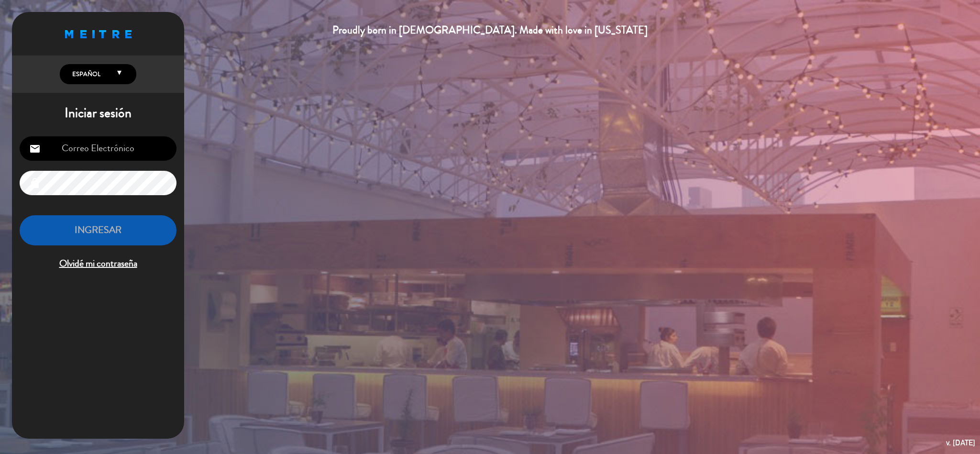 The height and width of the screenshot is (454, 980). What do you see at coordinates (98, 114) in the screenshot?
I see `h1: Iniciar sesión` at bounding box center [98, 114].